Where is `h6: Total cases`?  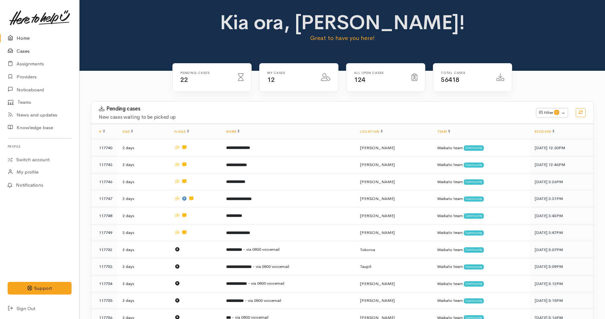
h6: Total cases is located at coordinates (464, 73).